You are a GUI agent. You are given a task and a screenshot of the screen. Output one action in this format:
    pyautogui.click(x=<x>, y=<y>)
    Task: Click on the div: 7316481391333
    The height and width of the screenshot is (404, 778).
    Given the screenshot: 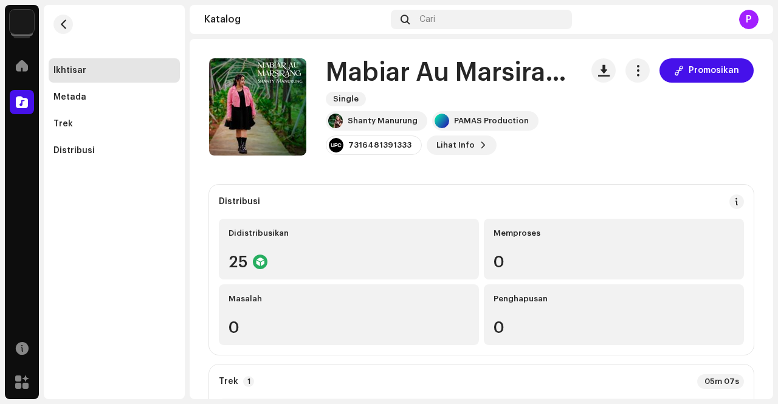 What is the action you would take?
    pyautogui.click(x=380, y=145)
    